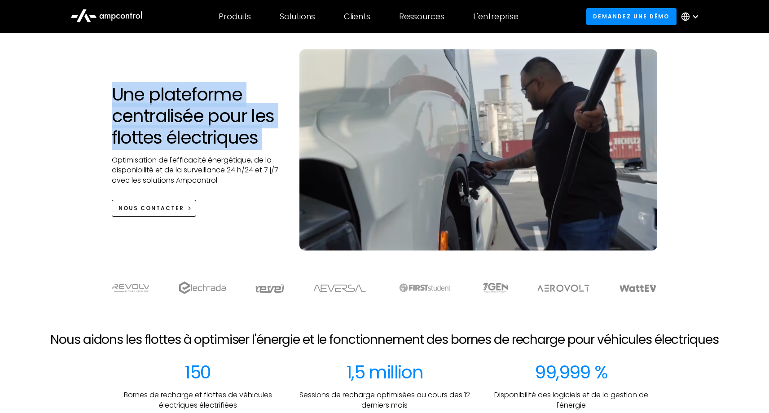 Image resolution: width=769 pixels, height=413 pixels. I want to click on div: 1,5 million, so click(384, 372).